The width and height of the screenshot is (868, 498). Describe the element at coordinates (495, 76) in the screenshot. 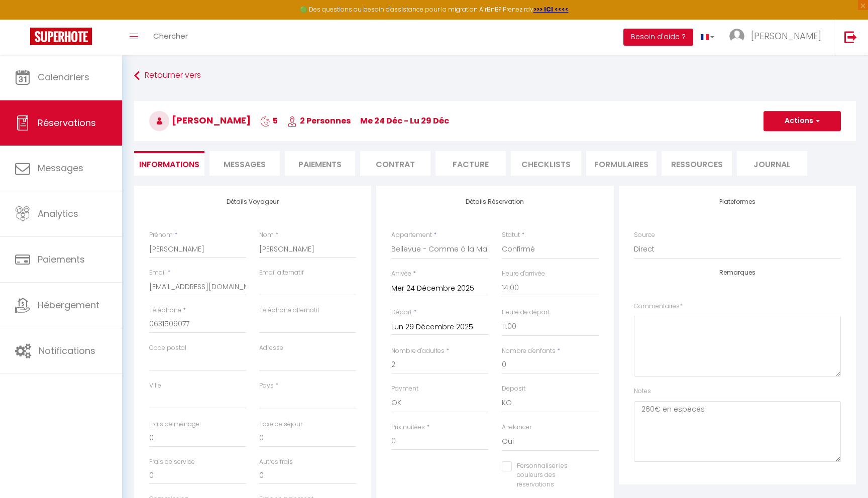

I see `a: Retourner vers` at that location.